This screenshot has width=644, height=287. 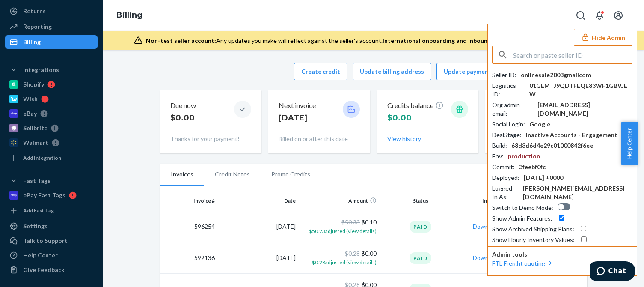 What do you see at coordinates (34, 11) in the screenshot?
I see `div: Returns` at bounding box center [34, 11].